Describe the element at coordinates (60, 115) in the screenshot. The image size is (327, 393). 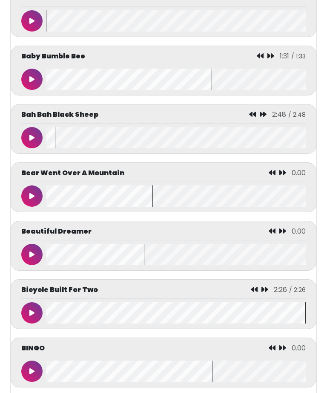
I see `p: Bah Bah Black Sheep` at that location.